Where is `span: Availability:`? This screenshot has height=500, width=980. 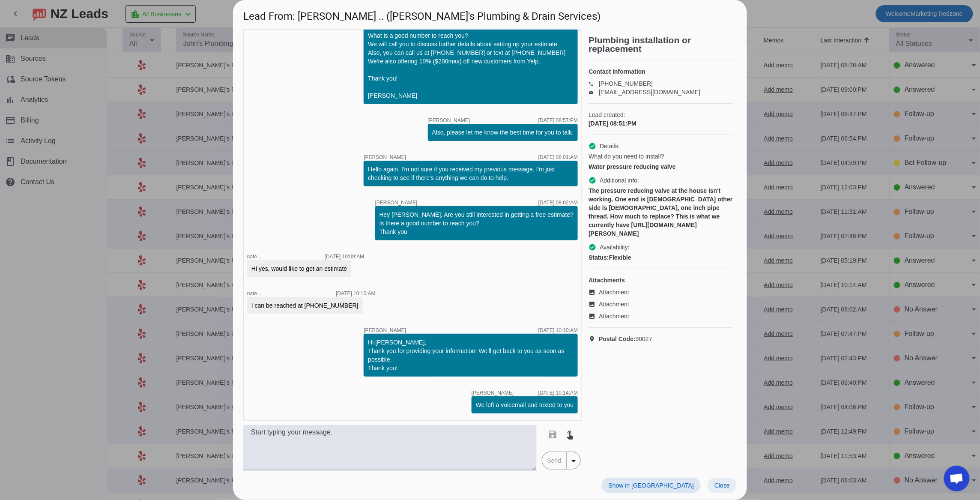
span: Availability: is located at coordinates (614, 247).